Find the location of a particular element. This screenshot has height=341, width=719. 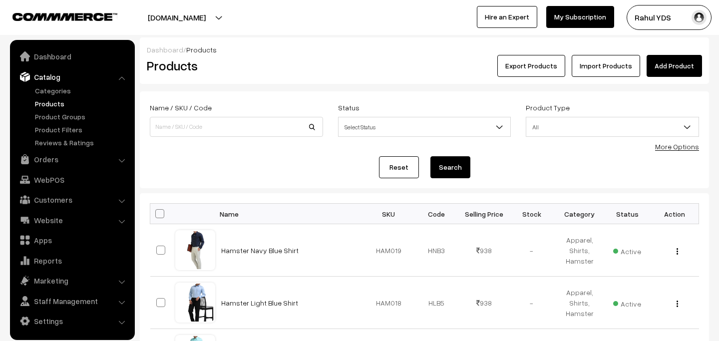

a: Import Products is located at coordinates (606, 66).